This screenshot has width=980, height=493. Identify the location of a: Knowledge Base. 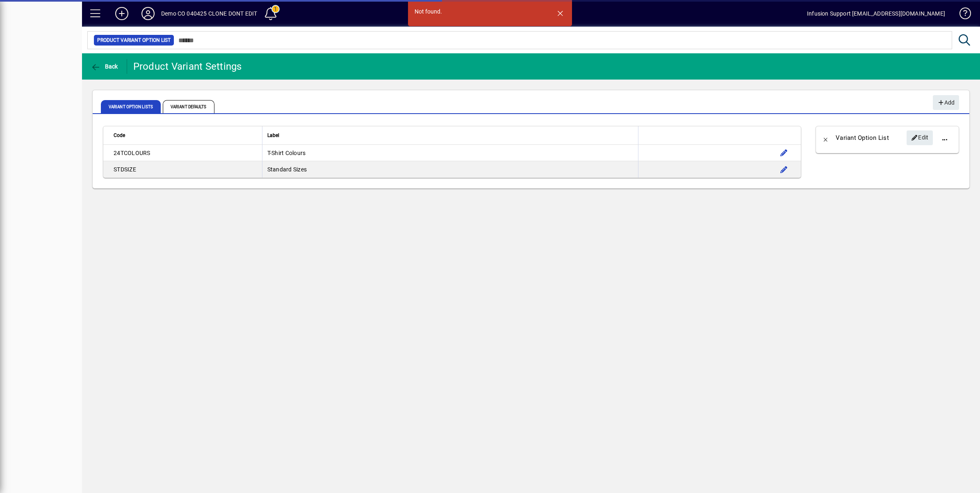
(962, 15).